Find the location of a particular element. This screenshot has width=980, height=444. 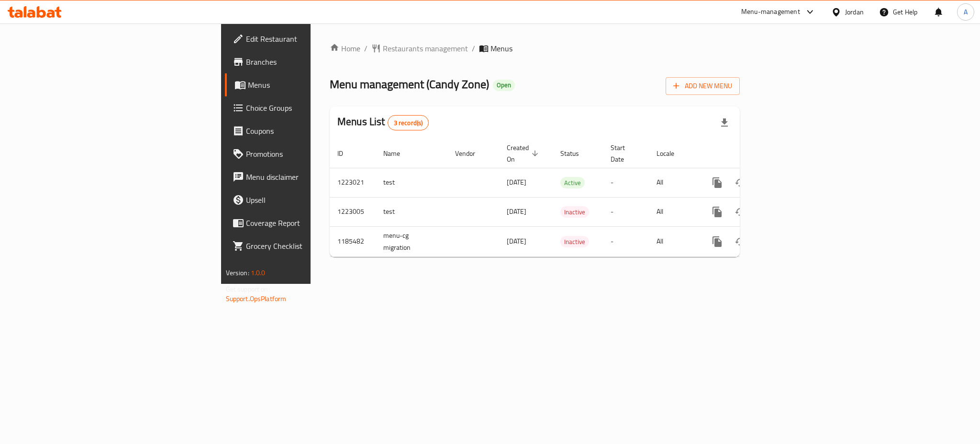

span: Status is located at coordinates (576, 153).